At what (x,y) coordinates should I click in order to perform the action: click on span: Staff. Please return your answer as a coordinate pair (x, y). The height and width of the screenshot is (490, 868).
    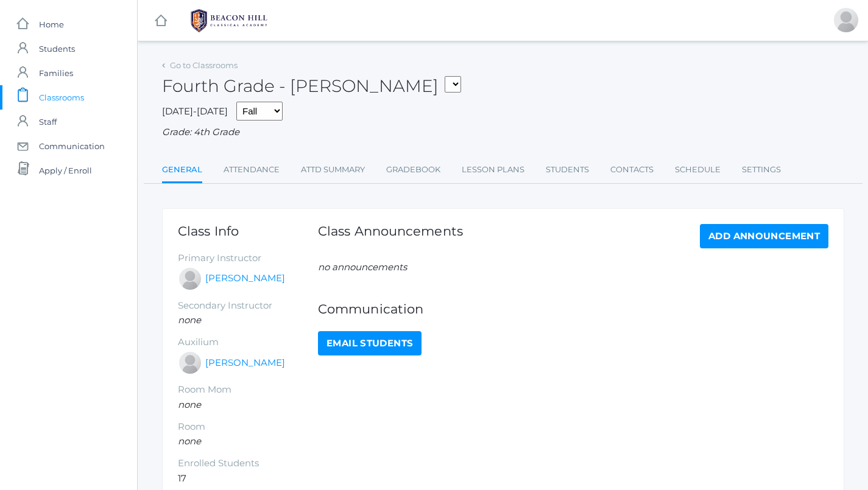
    Looking at the image, I should click on (47, 122).